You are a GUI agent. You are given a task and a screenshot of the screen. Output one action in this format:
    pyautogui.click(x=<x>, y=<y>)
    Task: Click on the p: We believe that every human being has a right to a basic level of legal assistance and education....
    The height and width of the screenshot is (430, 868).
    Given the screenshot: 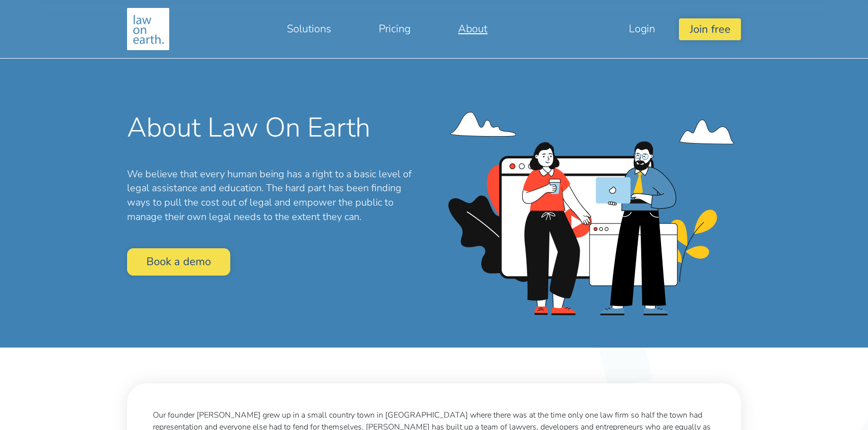 What is the action you would take?
    pyautogui.click(x=277, y=196)
    